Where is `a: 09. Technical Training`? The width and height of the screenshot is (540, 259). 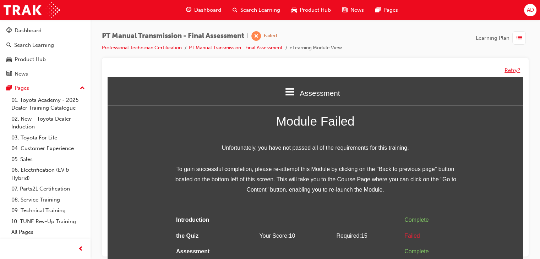
a: 09. Technical Training is located at coordinates (48, 211).